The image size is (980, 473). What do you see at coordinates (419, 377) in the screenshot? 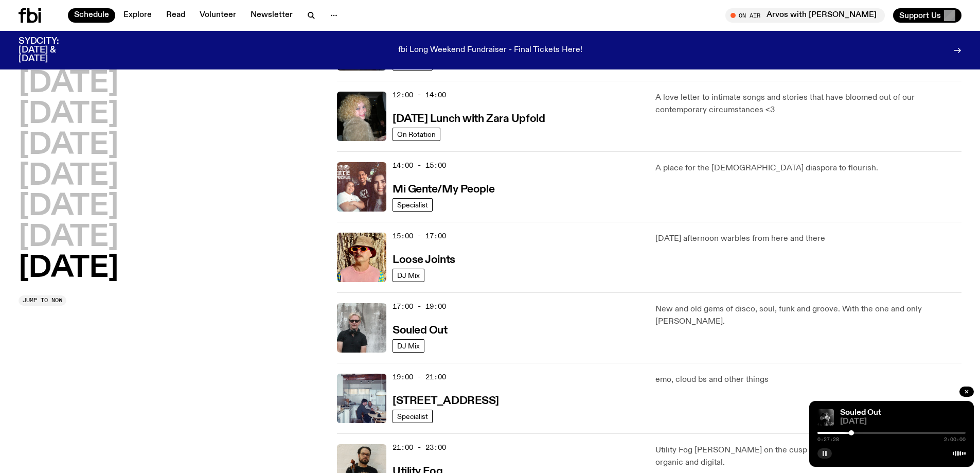
I see `span: 19:00 - 21:00` at bounding box center [419, 377].